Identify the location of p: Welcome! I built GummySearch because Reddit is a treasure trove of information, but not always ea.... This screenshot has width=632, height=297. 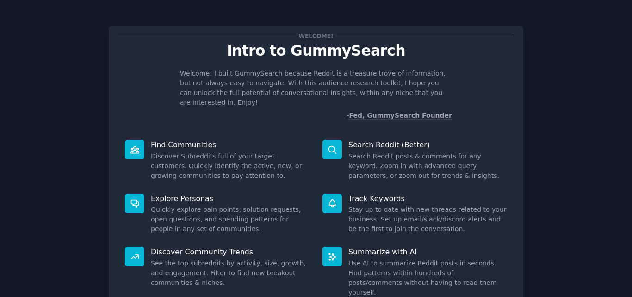
(316, 88).